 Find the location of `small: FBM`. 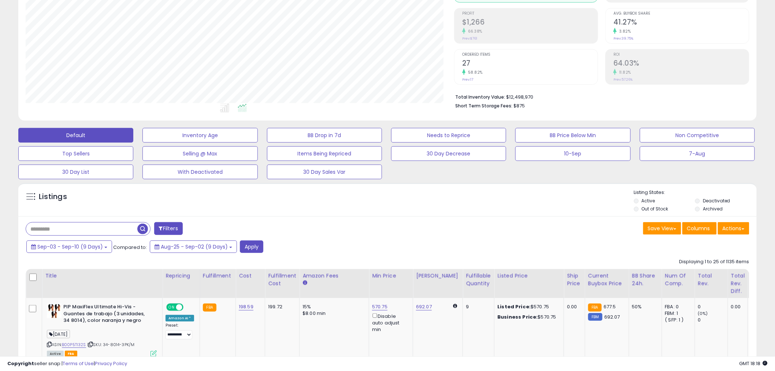

small: FBM is located at coordinates (595, 316).